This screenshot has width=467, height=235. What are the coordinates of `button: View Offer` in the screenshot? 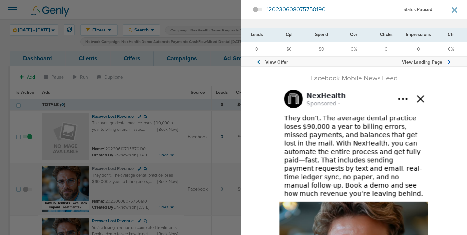 It's located at (272, 62).